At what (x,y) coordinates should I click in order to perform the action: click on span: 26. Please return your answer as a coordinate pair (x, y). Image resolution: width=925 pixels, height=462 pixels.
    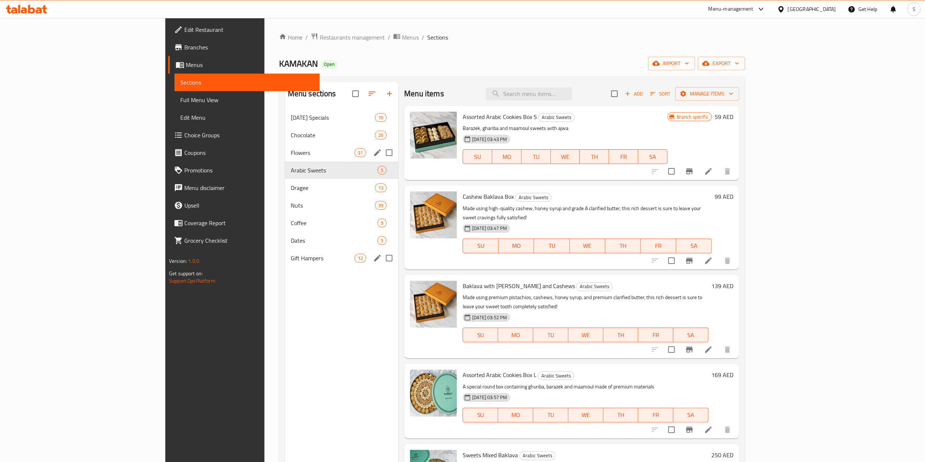
    Looking at the image, I should click on (381, 135).